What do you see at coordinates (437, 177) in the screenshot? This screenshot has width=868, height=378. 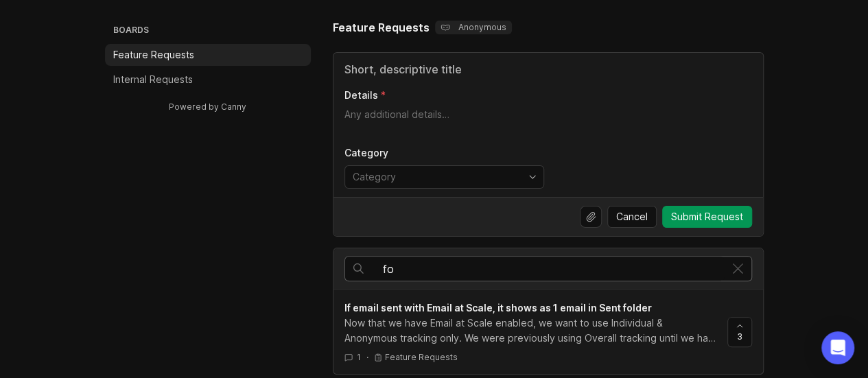 I see `input: Category` at bounding box center [437, 177].